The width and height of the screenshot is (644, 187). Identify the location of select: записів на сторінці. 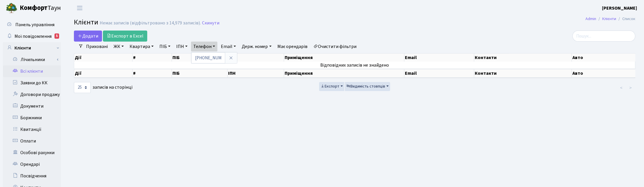
(82, 87).